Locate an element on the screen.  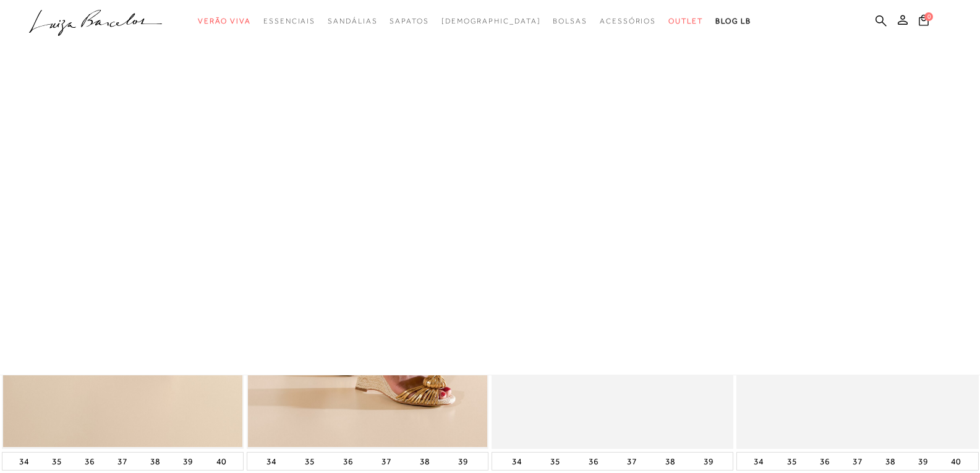
span: Verão Viva is located at coordinates (224, 21).